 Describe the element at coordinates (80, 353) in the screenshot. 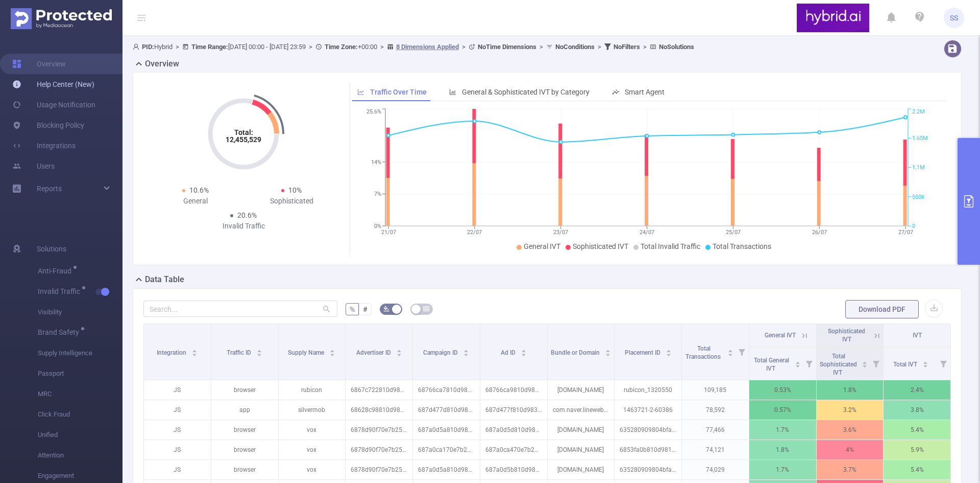

I see `span: Supply Intelligence` at that location.